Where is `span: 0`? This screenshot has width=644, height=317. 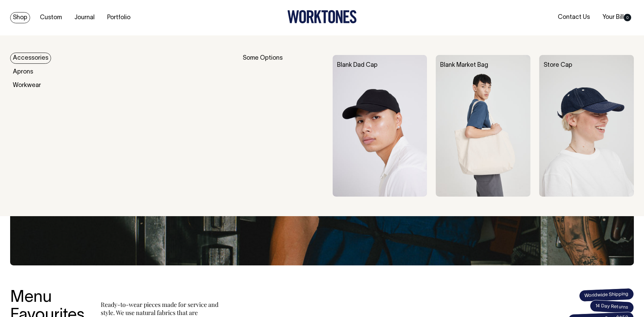 span: 0 is located at coordinates (627, 17).